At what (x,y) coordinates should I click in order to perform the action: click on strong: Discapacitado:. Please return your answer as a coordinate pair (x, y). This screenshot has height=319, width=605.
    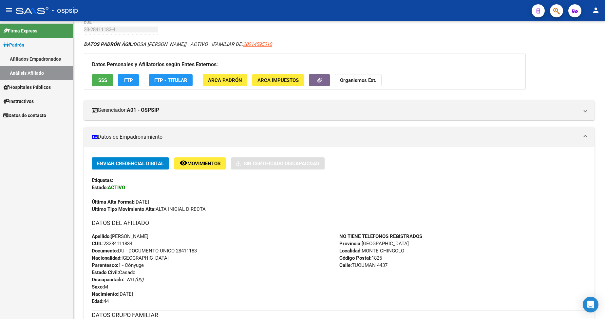
    Looking at the image, I should click on (108, 280).